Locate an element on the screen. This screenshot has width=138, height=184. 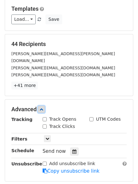
strong: Filters is located at coordinates (19, 139).